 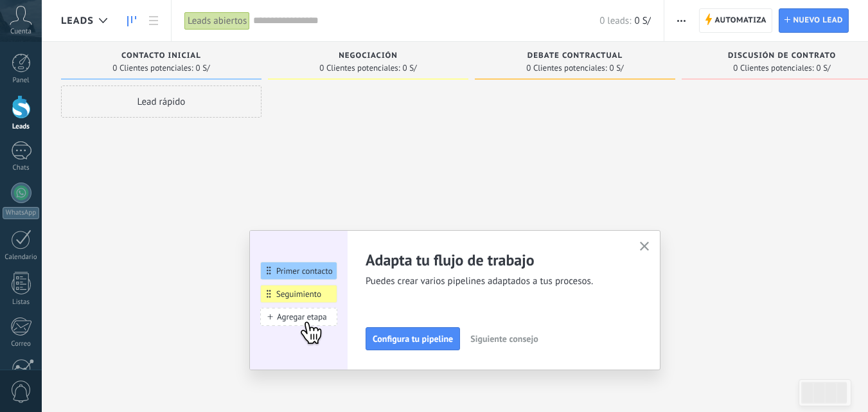 What do you see at coordinates (21, 302) in the screenshot?
I see `div: Listas` at bounding box center [21, 302].